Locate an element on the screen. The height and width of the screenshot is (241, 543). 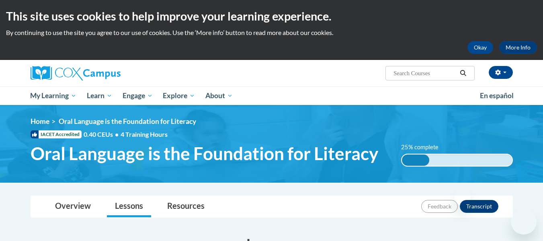
a: My Learning is located at coordinates (53, 96).